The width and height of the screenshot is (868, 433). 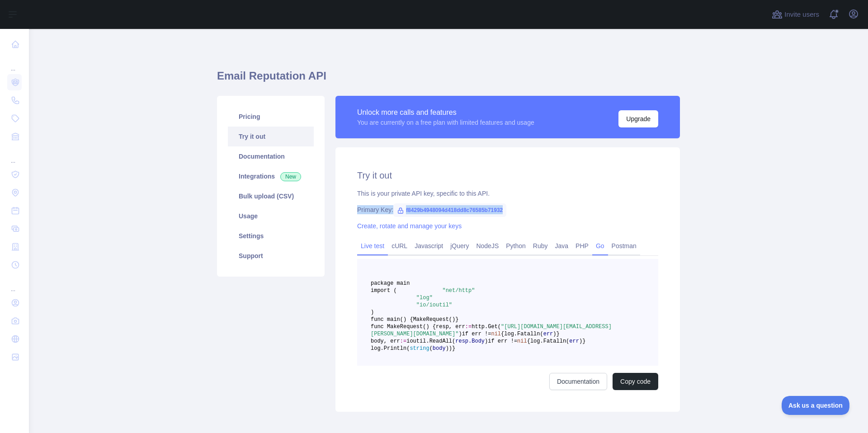 I want to click on a: Ruby, so click(x=541, y=246).